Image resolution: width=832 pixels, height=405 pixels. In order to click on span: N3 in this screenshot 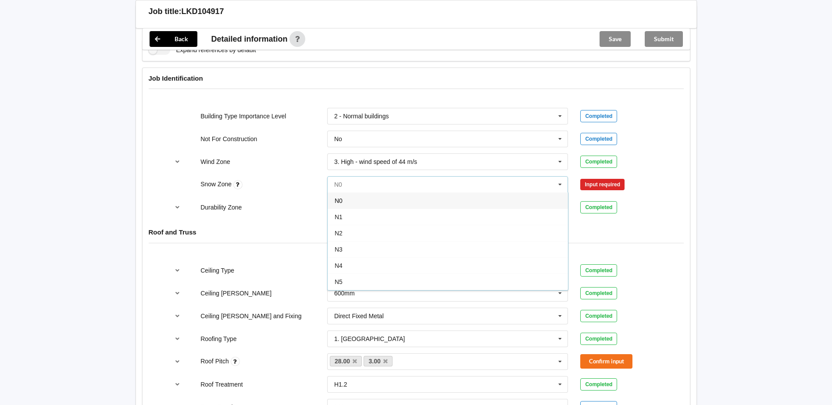, I will do `click(338, 249)`.